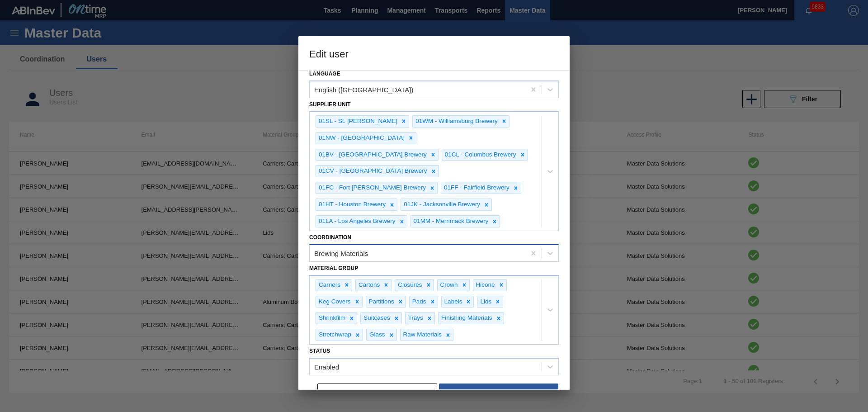 The height and width of the screenshot is (412, 868). I want to click on div: Stretchwrap, so click(334, 335).